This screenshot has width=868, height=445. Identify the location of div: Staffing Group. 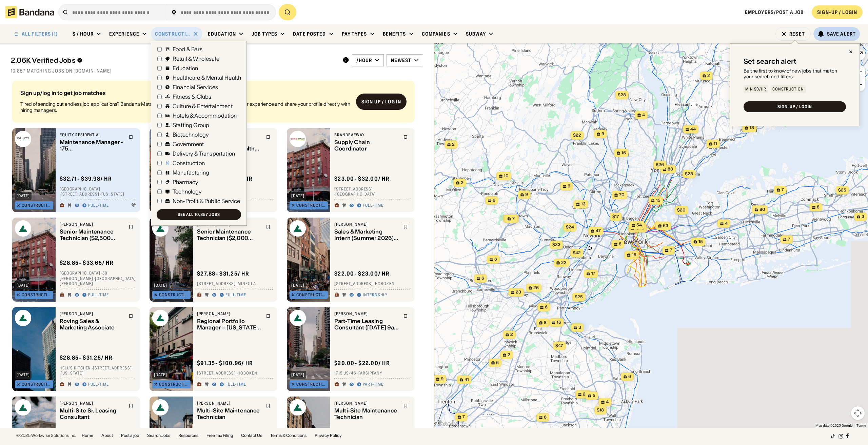
(191, 125).